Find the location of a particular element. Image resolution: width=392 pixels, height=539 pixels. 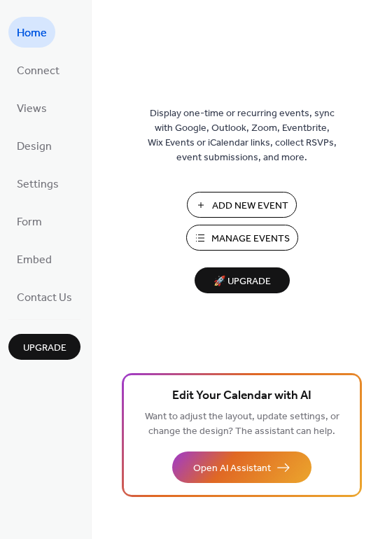

span: Manage Events is located at coordinates (250, 239).